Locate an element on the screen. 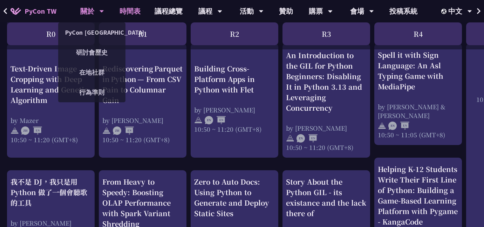 The image size is (484, 227). div: Text-Driven Image Cropping with Deep Learning and Genetic Algorithm is located at coordinates (51, 84).